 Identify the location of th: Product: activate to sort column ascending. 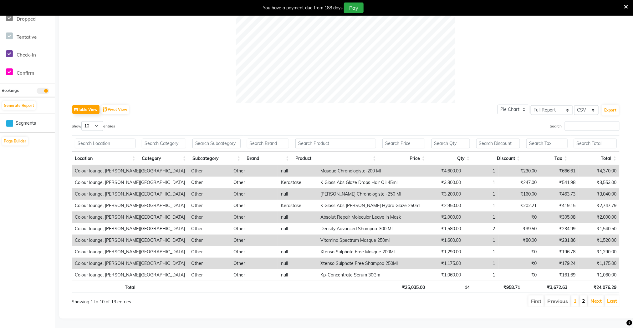
(336, 159).